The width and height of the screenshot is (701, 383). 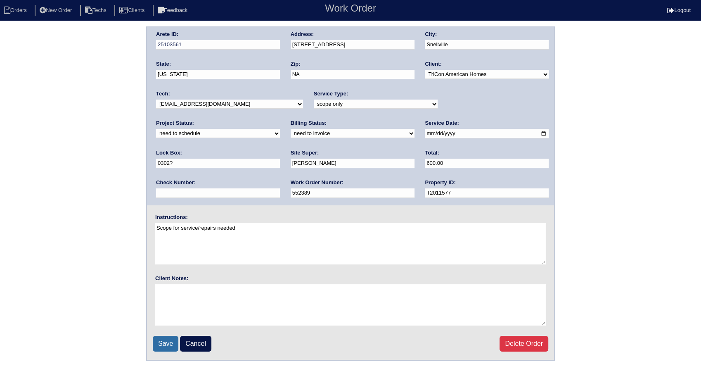 What do you see at coordinates (308, 123) in the screenshot?
I see `label: Billing Status:` at bounding box center [308, 123].